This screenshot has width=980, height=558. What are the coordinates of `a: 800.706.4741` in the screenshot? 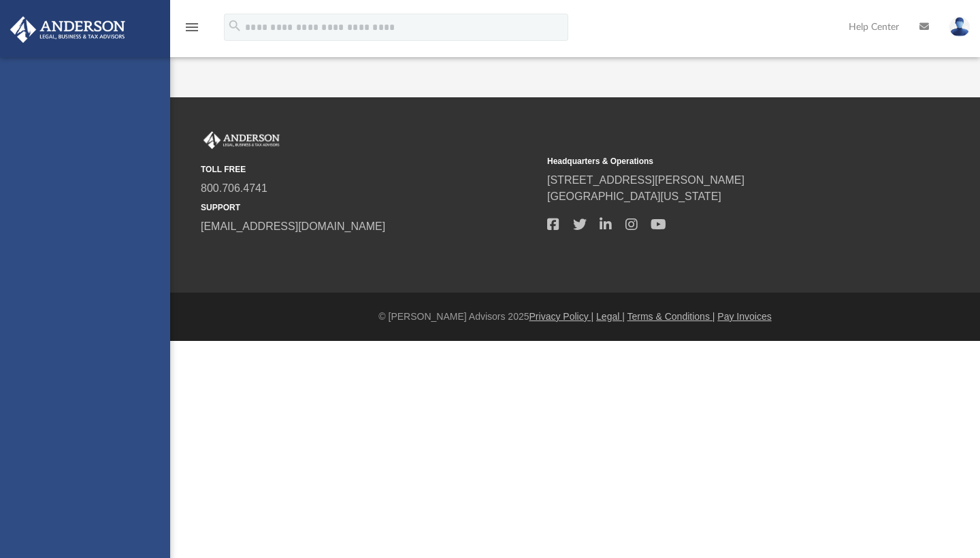 It's located at (234, 188).